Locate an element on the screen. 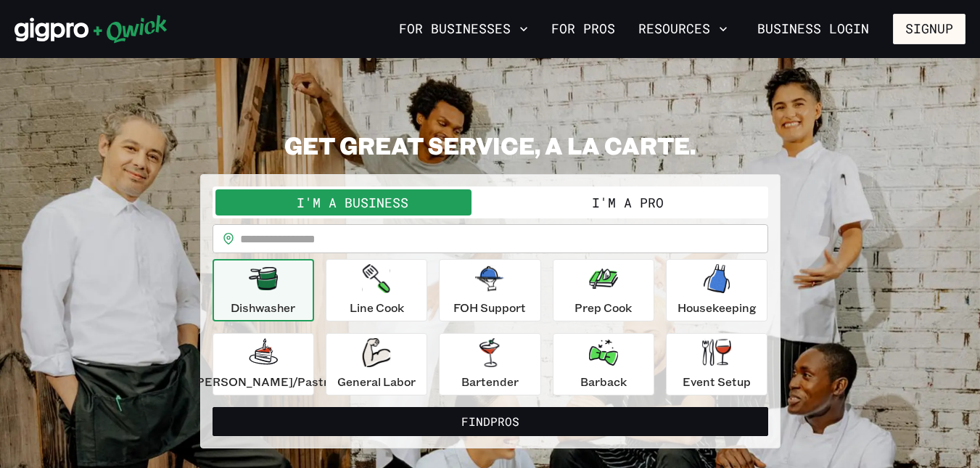 The image size is (980, 468). button: For Businesses is located at coordinates (463, 29).